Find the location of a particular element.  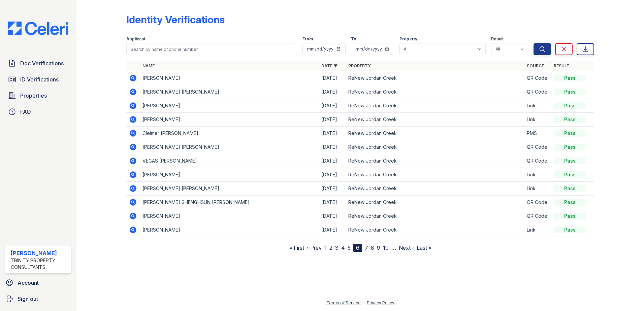

div: Trinity Property Consultants is located at coordinates (39, 264).